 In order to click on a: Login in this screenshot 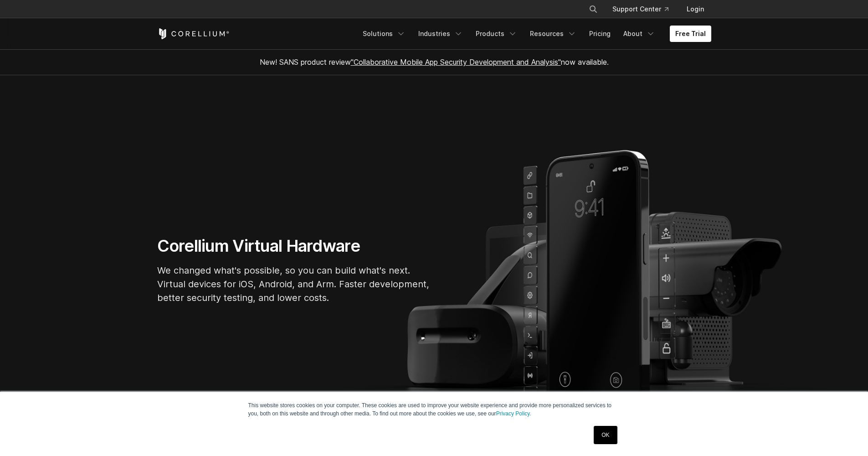, I will do `click(696, 9)`.